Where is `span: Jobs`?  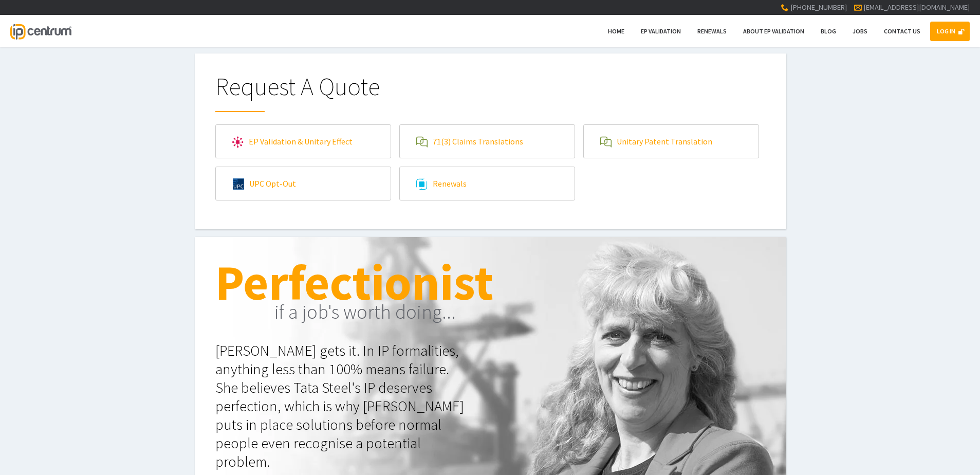
span: Jobs is located at coordinates (859, 31).